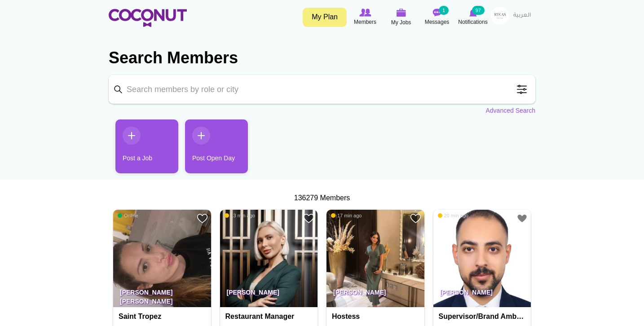 Image resolution: width=644 pixels, height=326 pixels. What do you see at coordinates (140, 150) in the screenshot?
I see `li: 1 / 2` at bounding box center [140, 150].